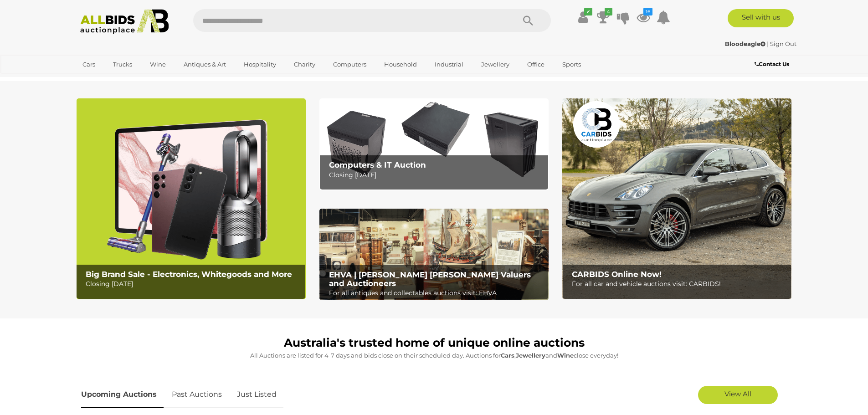 This screenshot has height=415, width=868. Describe the element at coordinates (677, 199) in the screenshot. I see `img: CARBIDS Online Now!` at that location.